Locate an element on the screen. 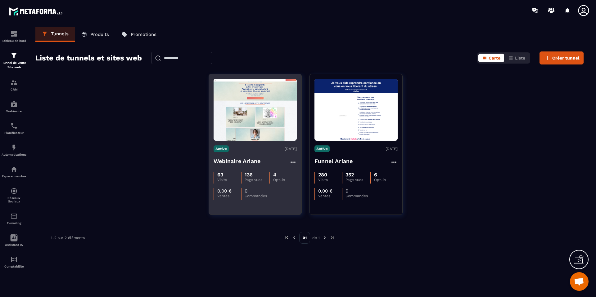 The height and width of the screenshot is (297, 596). img: social-network is located at coordinates (14, 191).